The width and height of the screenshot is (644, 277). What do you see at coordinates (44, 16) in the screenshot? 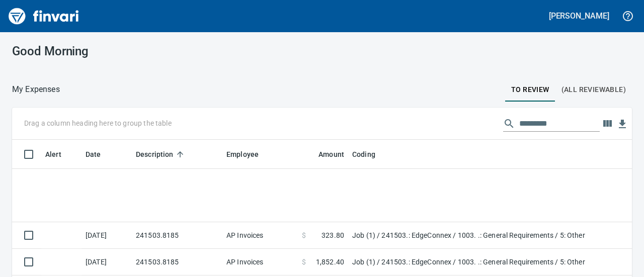
I see `a: Finvari` at bounding box center [44, 16].